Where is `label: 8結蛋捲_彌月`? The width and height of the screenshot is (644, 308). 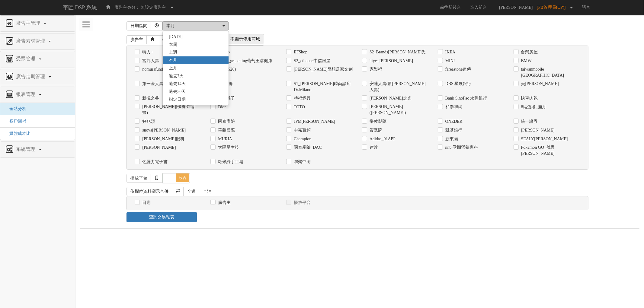
label: 8結蛋捲_彌月 is located at coordinates (533, 107).